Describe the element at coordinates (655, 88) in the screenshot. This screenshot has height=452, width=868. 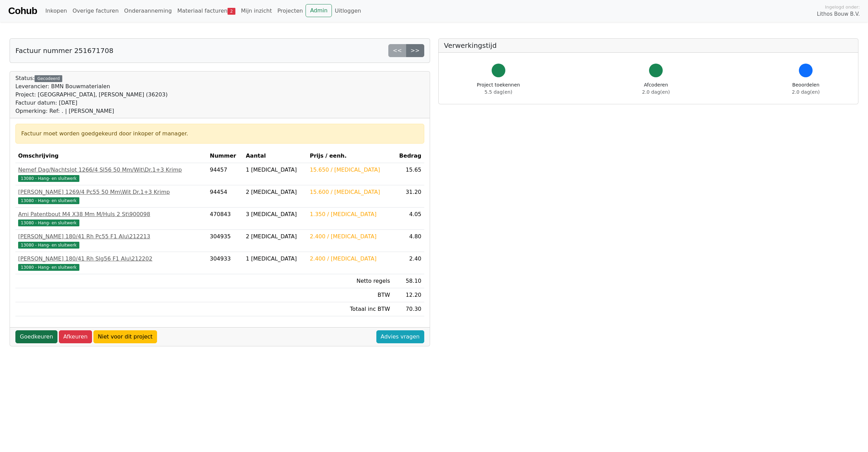
I see `div: Afcoderen` at that location.